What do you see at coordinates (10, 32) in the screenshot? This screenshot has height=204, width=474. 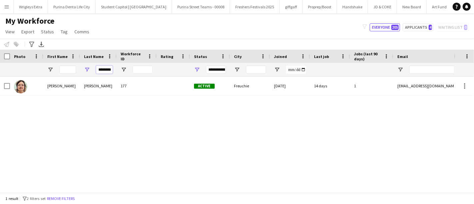 I see `span: View` at bounding box center [10, 32].